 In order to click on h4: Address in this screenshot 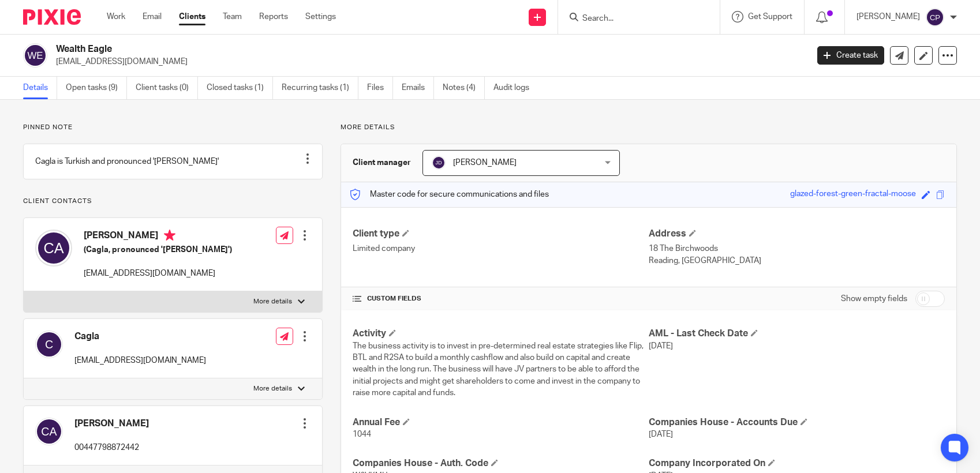, I will do `click(796, 234)`.